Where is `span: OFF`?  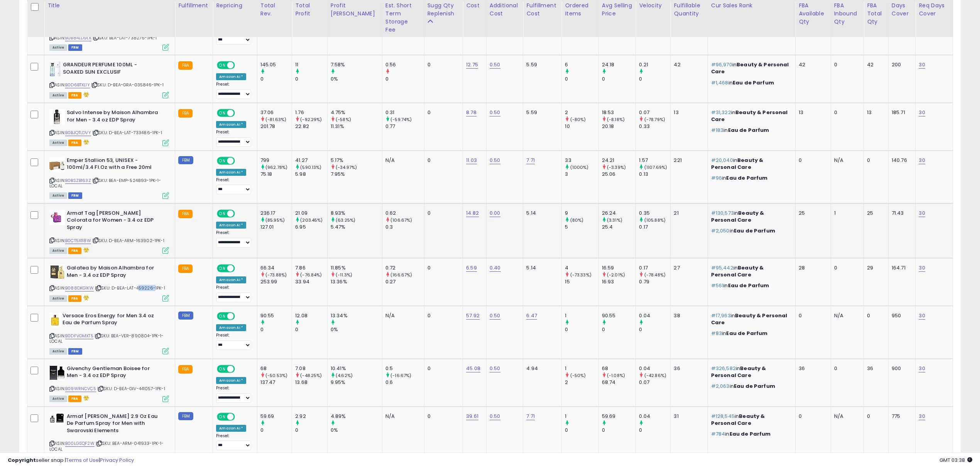
span: OFF is located at coordinates (240, 213).